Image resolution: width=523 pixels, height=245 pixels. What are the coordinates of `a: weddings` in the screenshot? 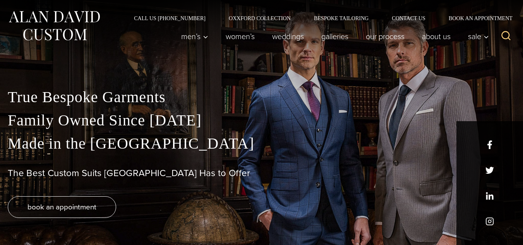 It's located at (288, 36).